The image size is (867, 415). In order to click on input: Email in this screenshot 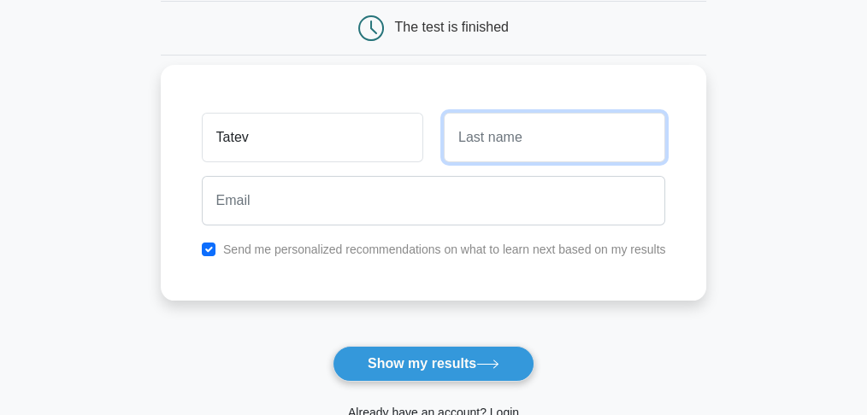, I will do `click(433, 201)`.